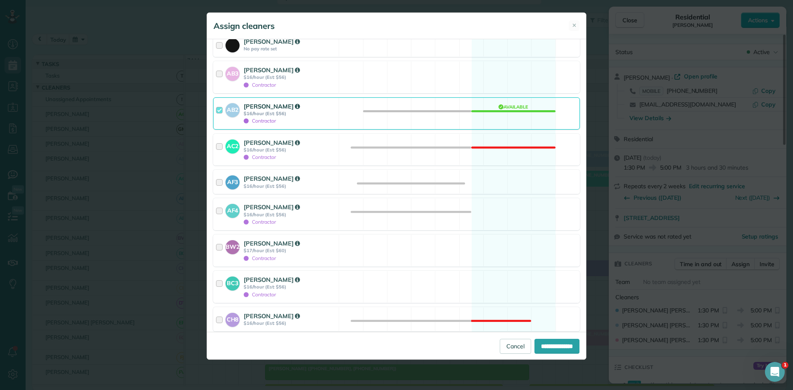 The width and height of the screenshot is (793, 390). I want to click on strong: BC3, so click(233, 282).